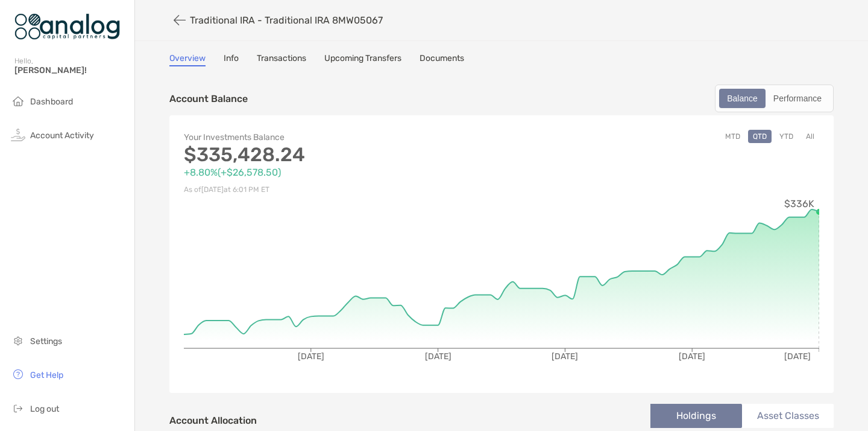  Describe the element at coordinates (281, 60) in the screenshot. I see `a: Transactions` at that location.